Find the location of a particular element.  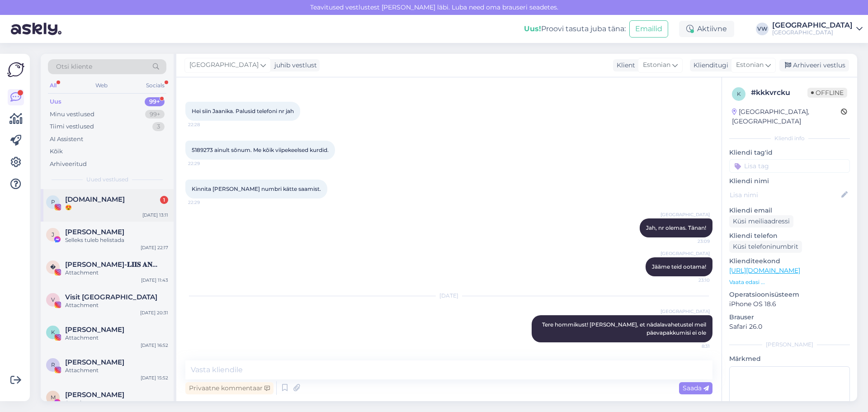

span: V is located at coordinates (53, 299).